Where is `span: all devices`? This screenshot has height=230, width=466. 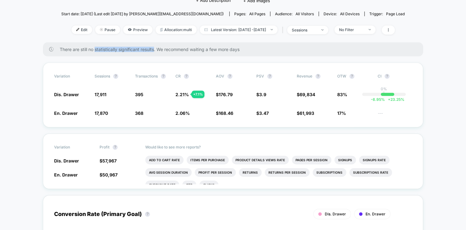 span: all devices is located at coordinates (350, 14).